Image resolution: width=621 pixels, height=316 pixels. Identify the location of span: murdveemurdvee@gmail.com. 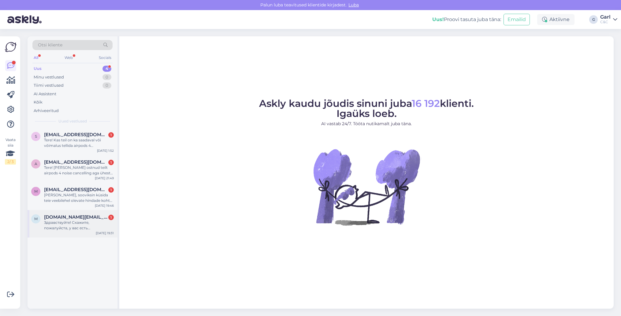
(76, 190).